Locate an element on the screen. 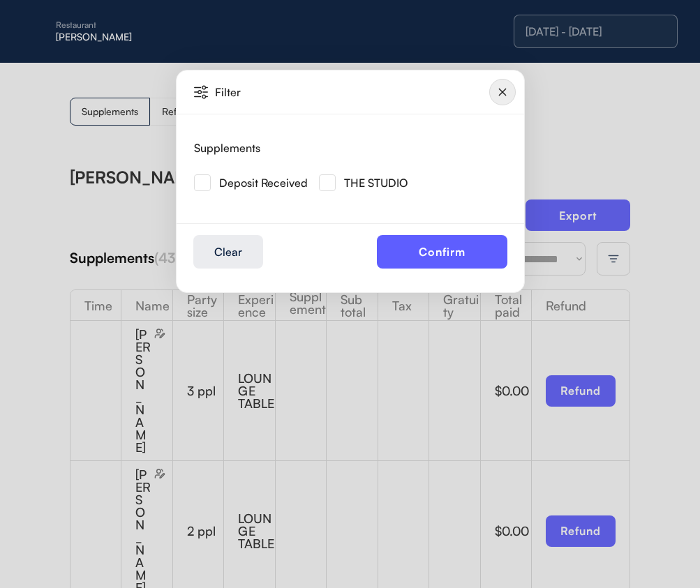 The image size is (700, 588). div: Supplements is located at coordinates (227, 148).